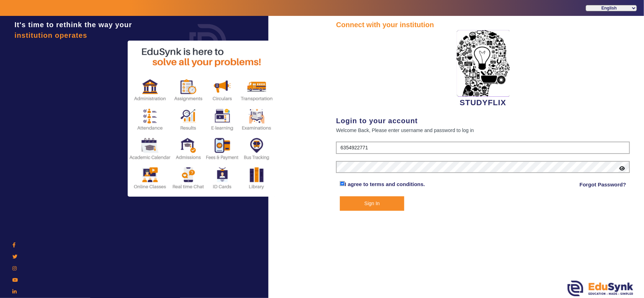 This screenshot has width=644, height=298. What do you see at coordinates (208, 43) in the screenshot?
I see `img: login.png` at bounding box center [208, 43].